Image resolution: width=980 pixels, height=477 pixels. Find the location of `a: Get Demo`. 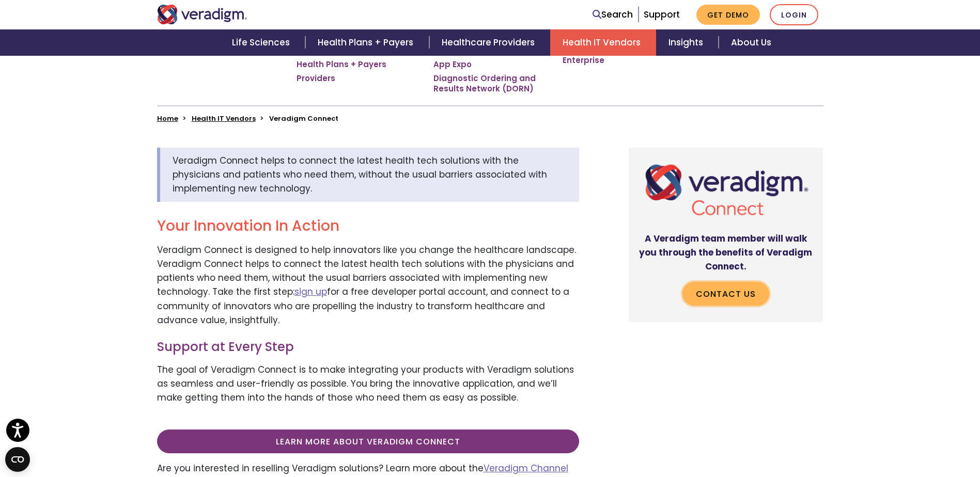

a: Get Demo is located at coordinates (728, 14).